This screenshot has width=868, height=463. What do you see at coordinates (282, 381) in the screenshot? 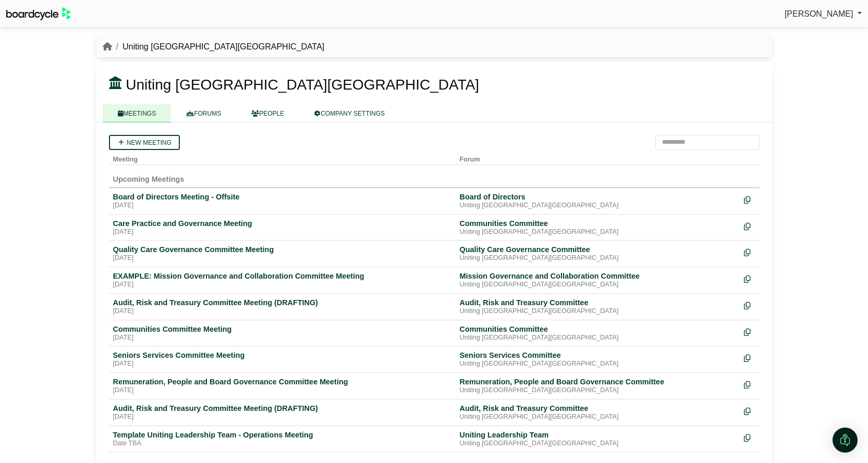
I see `div: Remuneration, People and Board Governance Committee Meeting` at bounding box center [282, 381].